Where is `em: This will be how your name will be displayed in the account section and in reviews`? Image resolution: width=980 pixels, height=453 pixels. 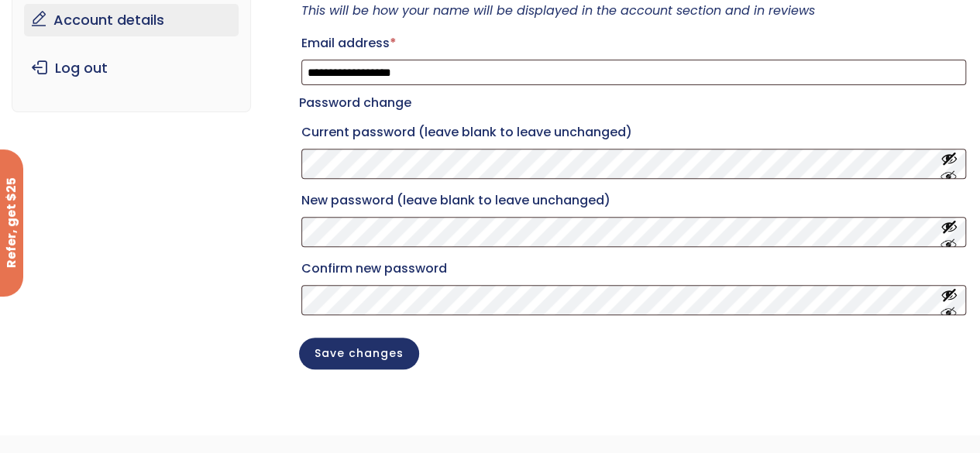 em: This will be how your name will be displayed in the account section and in reviews is located at coordinates (557, 10).